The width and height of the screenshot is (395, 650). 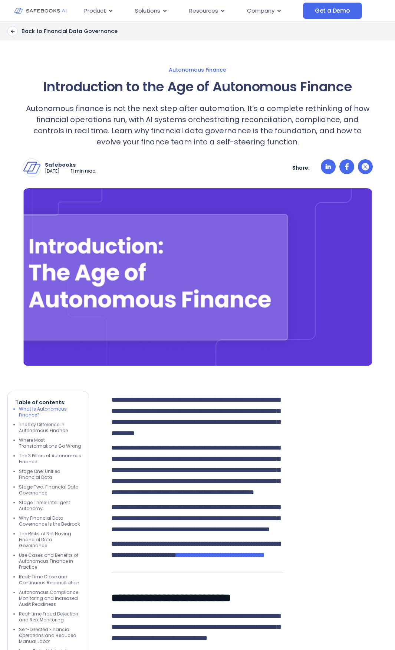 What do you see at coordinates (50, 540) in the screenshot?
I see `li: The Risks of Not Having Financial Data Governance` at bounding box center [50, 540].